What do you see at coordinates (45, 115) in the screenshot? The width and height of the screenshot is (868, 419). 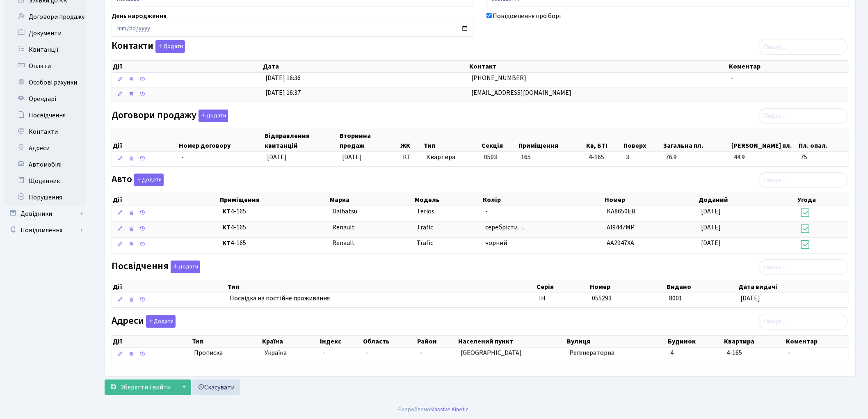 I see `a: Посвідчення` at bounding box center [45, 115].